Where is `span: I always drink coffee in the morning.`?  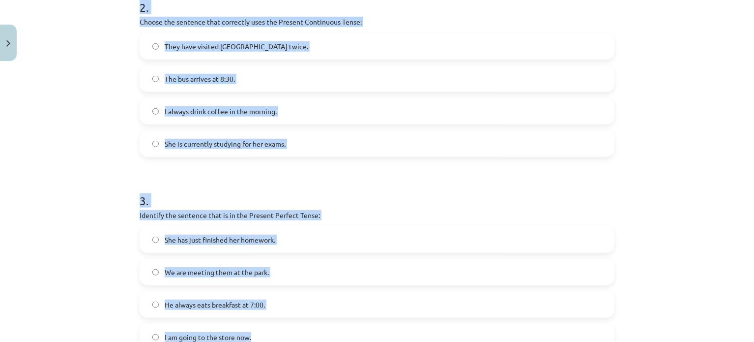
span: I always drink coffee in the morning. is located at coordinates (221, 111).